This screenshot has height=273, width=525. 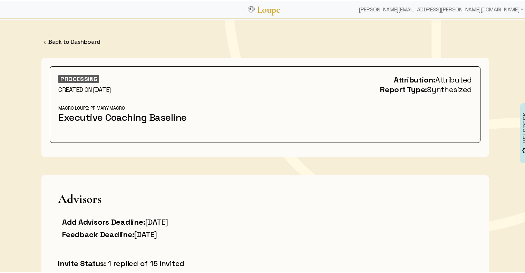 I want to click on a: Back to Dashboard, so click(x=74, y=40).